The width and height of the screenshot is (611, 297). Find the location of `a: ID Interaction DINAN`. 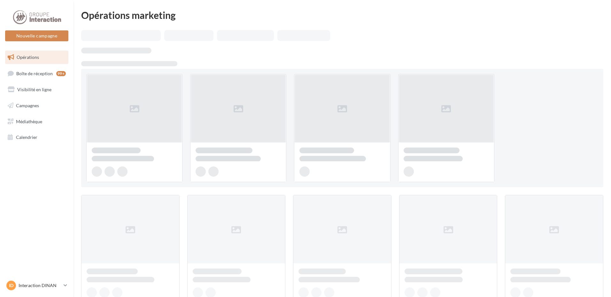

a: ID Interaction DINAN is located at coordinates (37, 285).